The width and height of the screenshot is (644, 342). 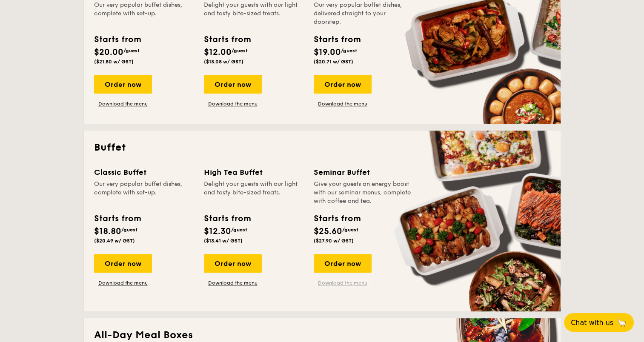 I want to click on span: Chat with us, so click(x=592, y=322).